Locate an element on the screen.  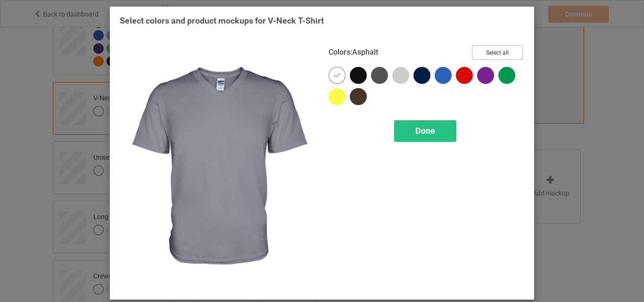
img: regular.jpg is located at coordinates (217, 167).